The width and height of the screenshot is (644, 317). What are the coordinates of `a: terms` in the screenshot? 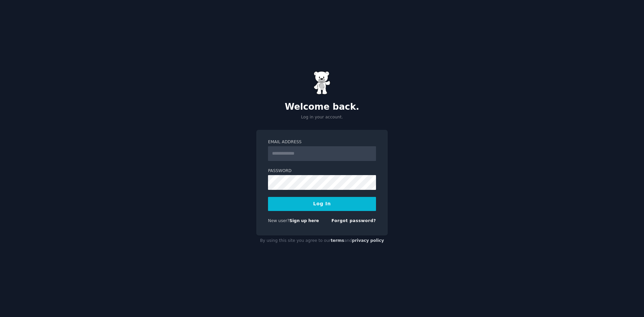 It's located at (338, 240).